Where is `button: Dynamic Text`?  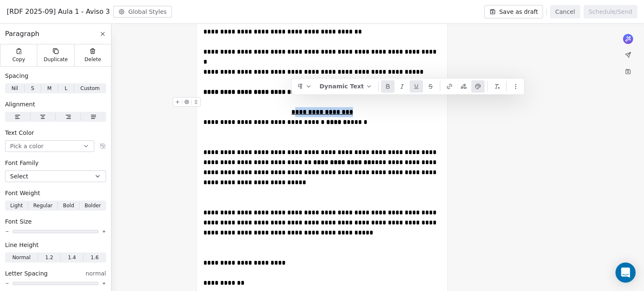
button: Dynamic Text is located at coordinates (346, 86).